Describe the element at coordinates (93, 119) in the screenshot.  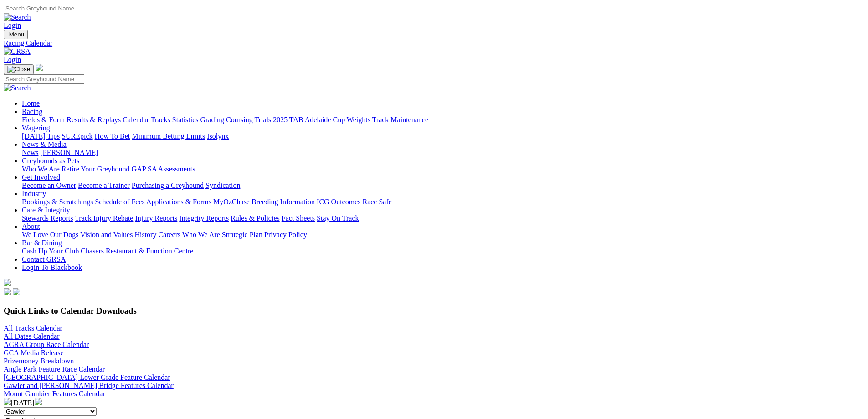
I see `a: Results & Replays` at that location.